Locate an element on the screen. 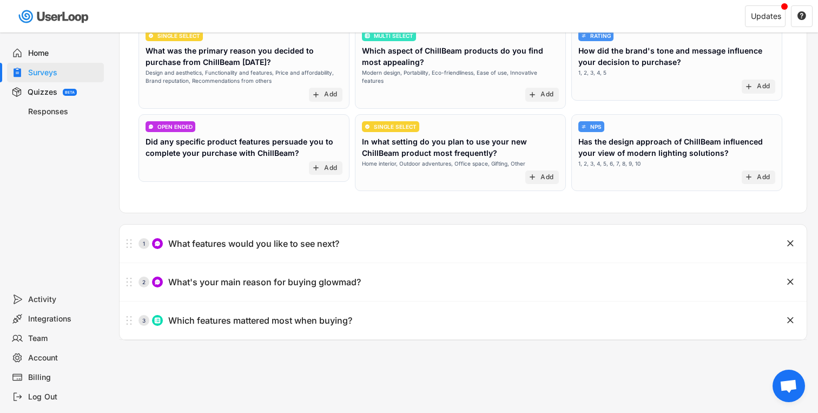 The width and height of the screenshot is (818, 413). div: Billing is located at coordinates (64, 377).